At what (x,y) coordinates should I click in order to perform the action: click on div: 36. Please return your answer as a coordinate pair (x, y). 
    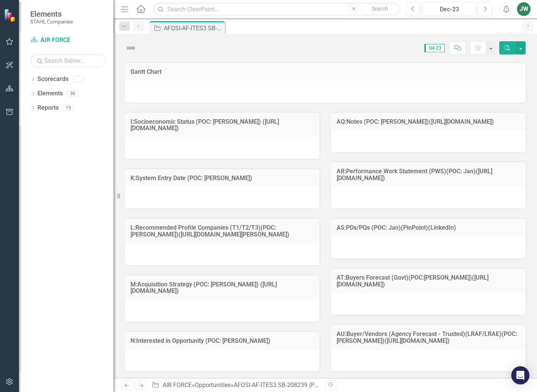
    Looking at the image, I should click on (72, 94).